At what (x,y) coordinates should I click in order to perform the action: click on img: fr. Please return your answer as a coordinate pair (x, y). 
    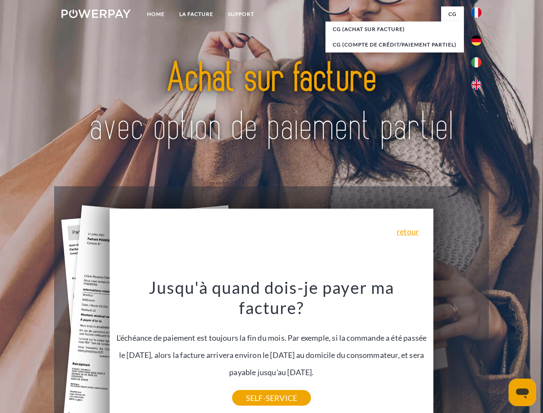
    Looking at the image, I should click on (477, 12).